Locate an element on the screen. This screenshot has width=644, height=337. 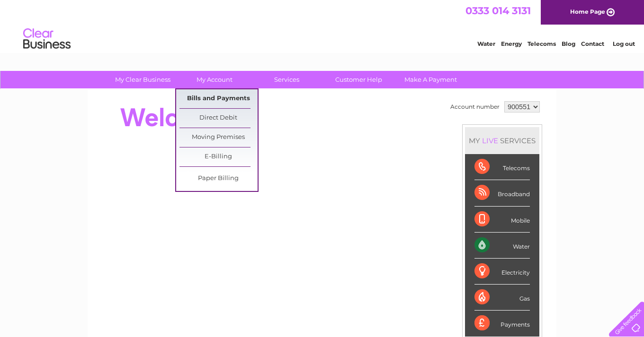
a: Services is located at coordinates (287, 79).